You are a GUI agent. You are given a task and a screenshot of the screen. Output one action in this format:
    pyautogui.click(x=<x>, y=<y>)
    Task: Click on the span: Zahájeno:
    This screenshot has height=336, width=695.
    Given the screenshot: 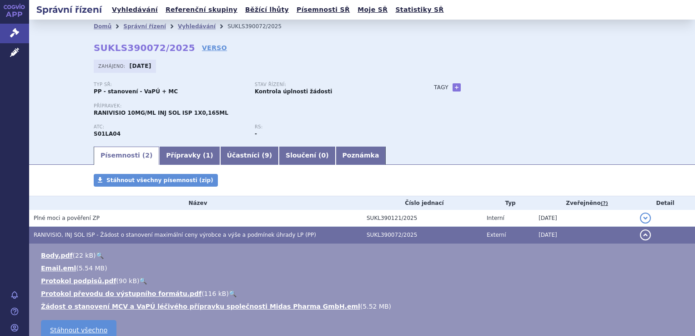 What is the action you would take?
    pyautogui.click(x=112, y=66)
    